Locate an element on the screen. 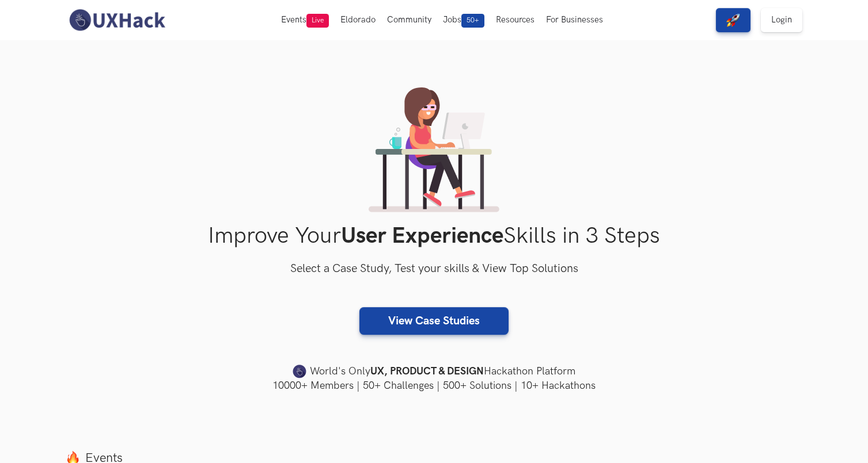  strong: User Experience is located at coordinates (422, 236).